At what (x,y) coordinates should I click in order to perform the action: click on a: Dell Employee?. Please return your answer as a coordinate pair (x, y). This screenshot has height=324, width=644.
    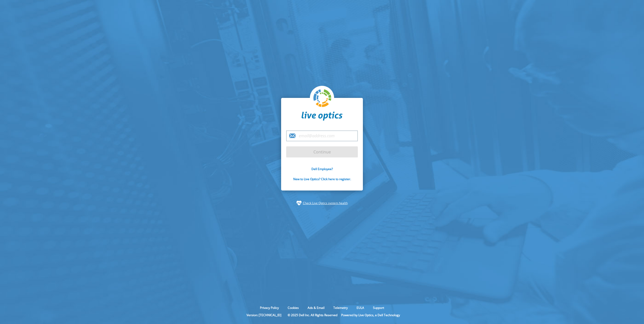
    Looking at the image, I should click on (322, 169).